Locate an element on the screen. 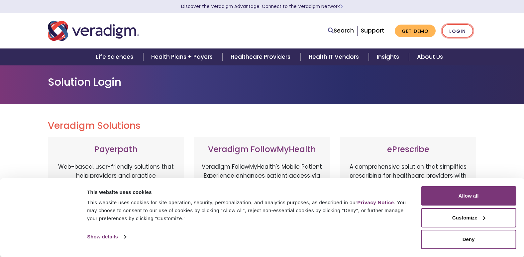  a: Search is located at coordinates (341, 31).